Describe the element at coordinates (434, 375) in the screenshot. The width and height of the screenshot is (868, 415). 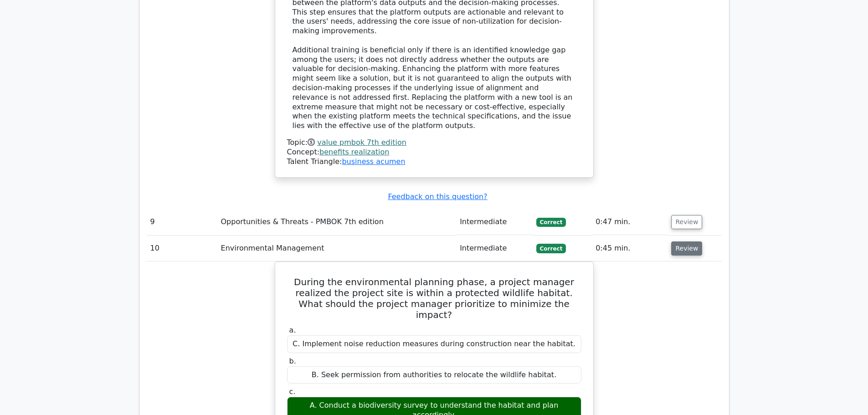
I see `div: B. Seek permission from authorities to relocate the wildlife habitat.` at that location.